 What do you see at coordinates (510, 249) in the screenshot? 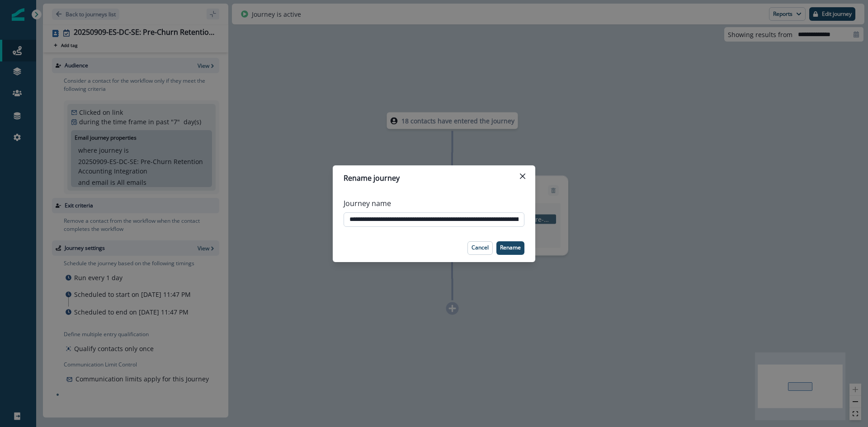
I see `button: Rename` at bounding box center [510, 249].